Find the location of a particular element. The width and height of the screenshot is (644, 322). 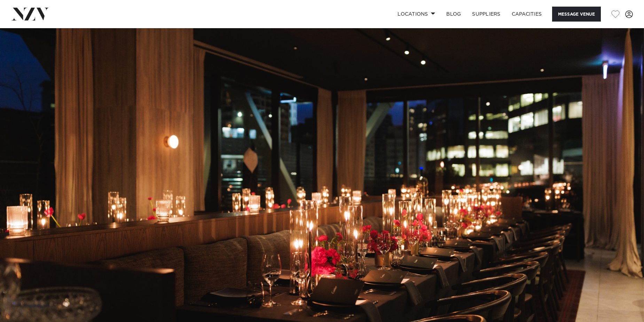

img: nzv-logo.png is located at coordinates (30, 14).